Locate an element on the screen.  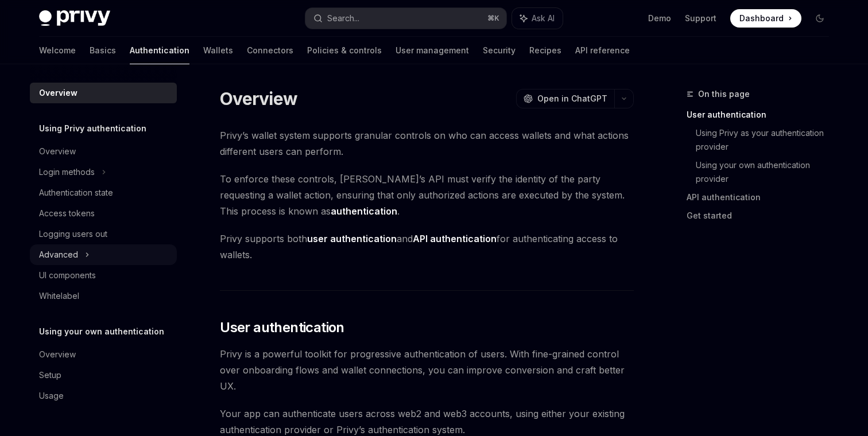
div: Usage is located at coordinates (51, 396).